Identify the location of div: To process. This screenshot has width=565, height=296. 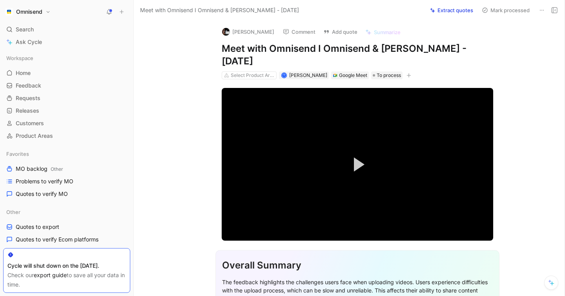
(387, 75).